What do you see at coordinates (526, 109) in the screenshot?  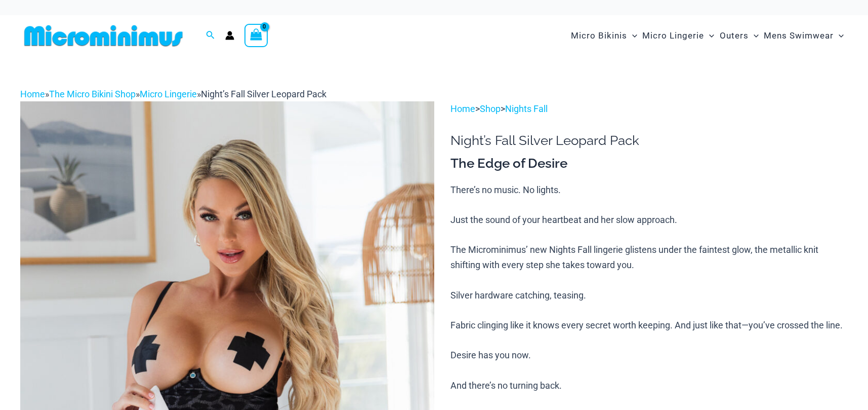 I see `a: Nights Fall` at bounding box center [526, 109].